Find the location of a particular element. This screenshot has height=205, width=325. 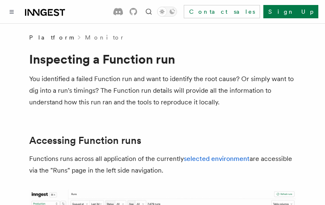

a: Contact sales is located at coordinates (221, 12).